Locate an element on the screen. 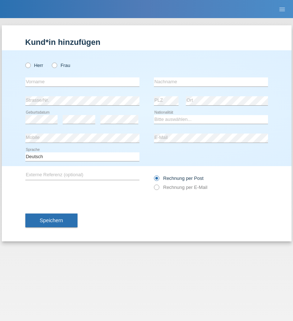 This screenshot has height=321, width=293. input: Herr is located at coordinates (28, 65).